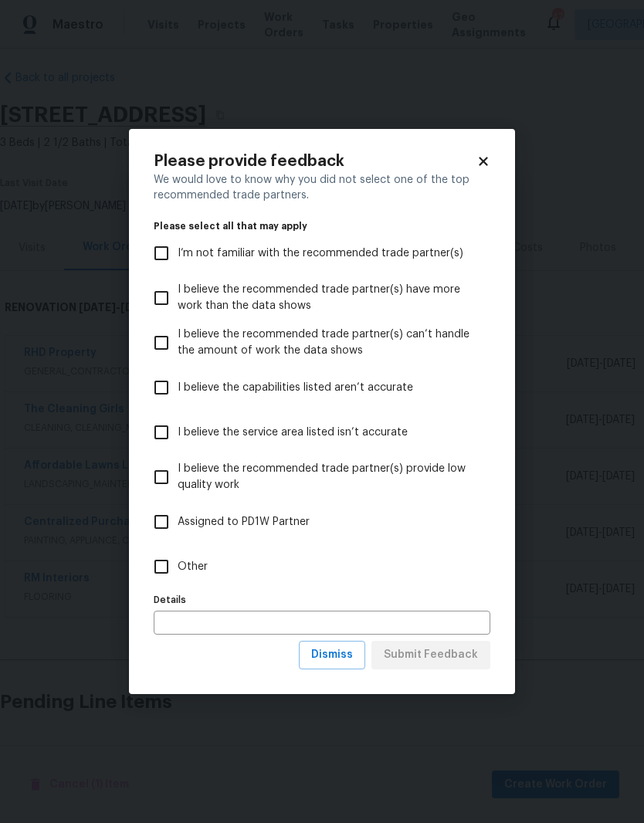  Describe the element at coordinates (327, 477) in the screenshot. I see `span: I believe the recommended trade partner(s) provide low quality work` at that location.